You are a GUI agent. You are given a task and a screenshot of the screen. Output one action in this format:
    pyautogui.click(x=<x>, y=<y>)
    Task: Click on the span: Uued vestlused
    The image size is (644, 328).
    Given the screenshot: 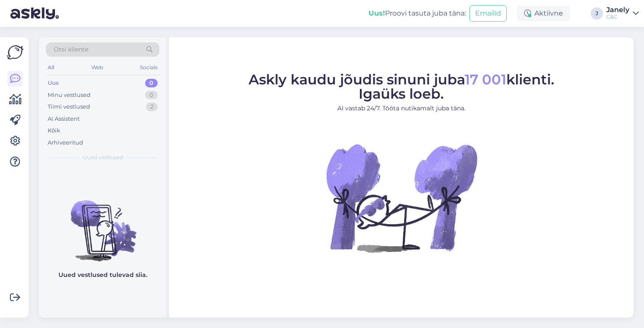 What is the action you would take?
    pyautogui.click(x=102, y=158)
    